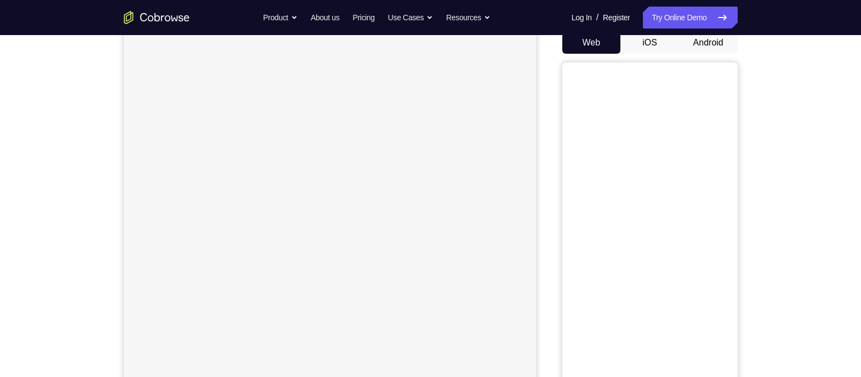 This screenshot has width=861, height=377. What do you see at coordinates (582, 18) in the screenshot?
I see `a: Log In` at bounding box center [582, 18].